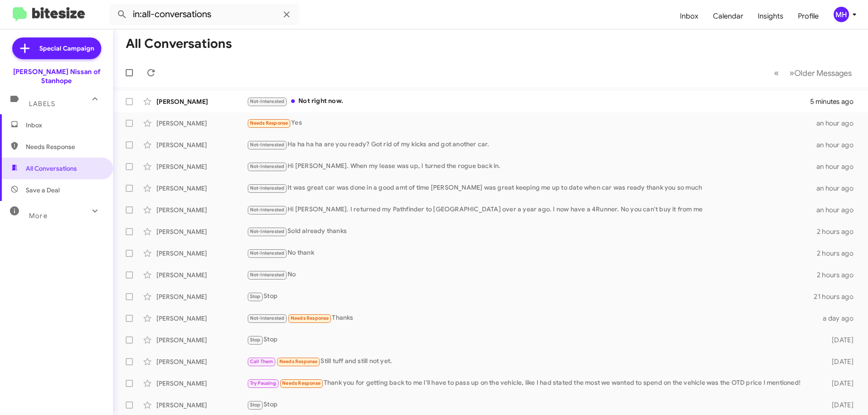  What do you see at coordinates (839, 318) in the screenshot?
I see `div: a day ago` at bounding box center [839, 318].